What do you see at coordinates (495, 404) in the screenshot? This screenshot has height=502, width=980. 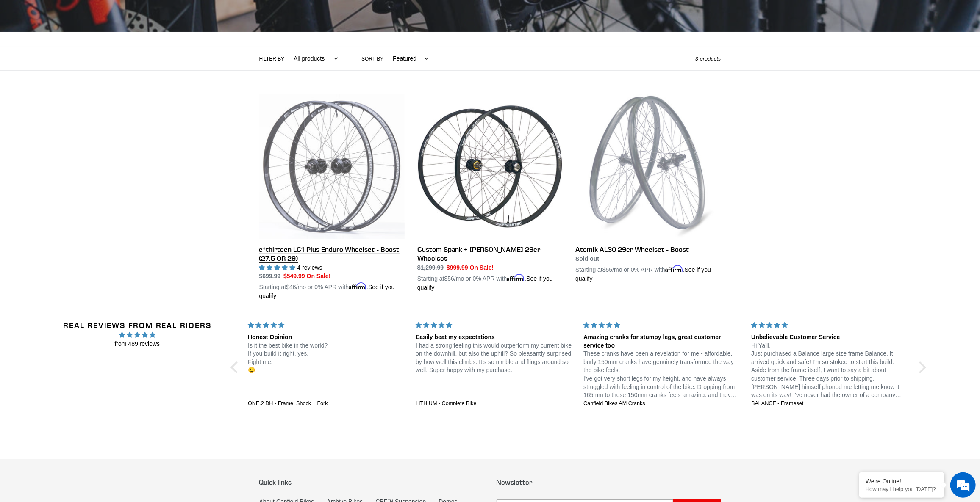 I see `div: LITHIUM - Complete Bike` at bounding box center [495, 404].